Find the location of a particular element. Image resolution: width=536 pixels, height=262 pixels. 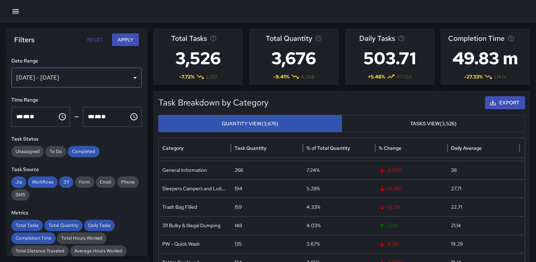

span: -19.7 % is located at coordinates (412, 207).